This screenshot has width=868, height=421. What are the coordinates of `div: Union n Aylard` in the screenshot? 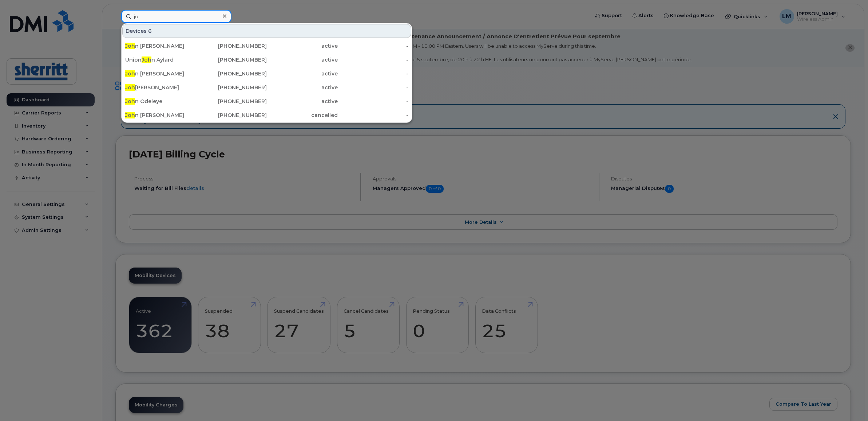 It's located at (160, 60).